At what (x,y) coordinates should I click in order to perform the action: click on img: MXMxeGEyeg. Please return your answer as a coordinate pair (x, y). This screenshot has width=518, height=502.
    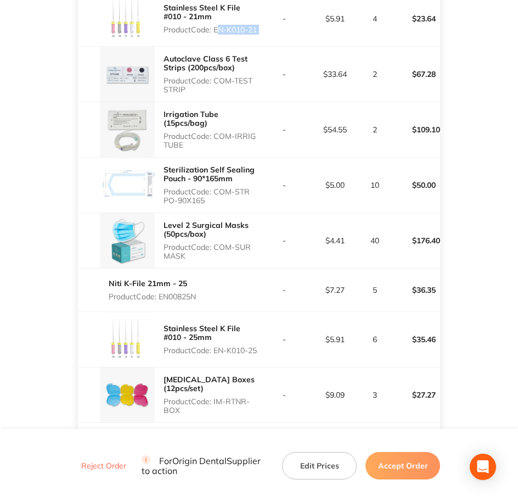
    Looking at the image, I should click on (127, 339).